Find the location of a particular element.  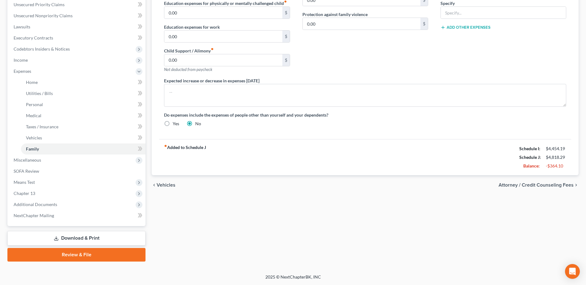

a: Lawsuits is located at coordinates (77, 27).